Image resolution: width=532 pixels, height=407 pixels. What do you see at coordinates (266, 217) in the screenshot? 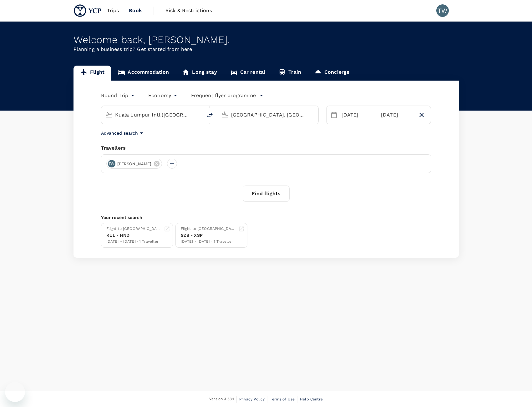
I see `p: Your recent search` at bounding box center [266, 217].